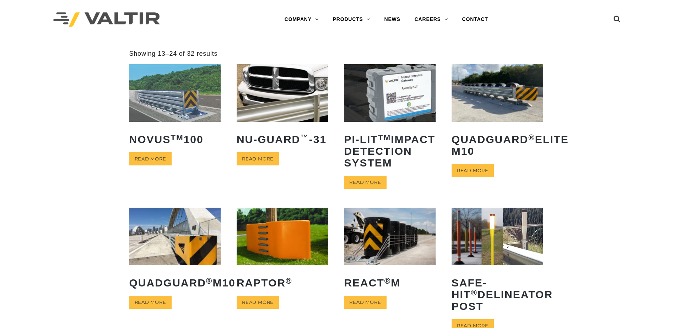 This screenshot has width=674, height=328. I want to click on a: QuadGuard®M10, so click(175, 251).